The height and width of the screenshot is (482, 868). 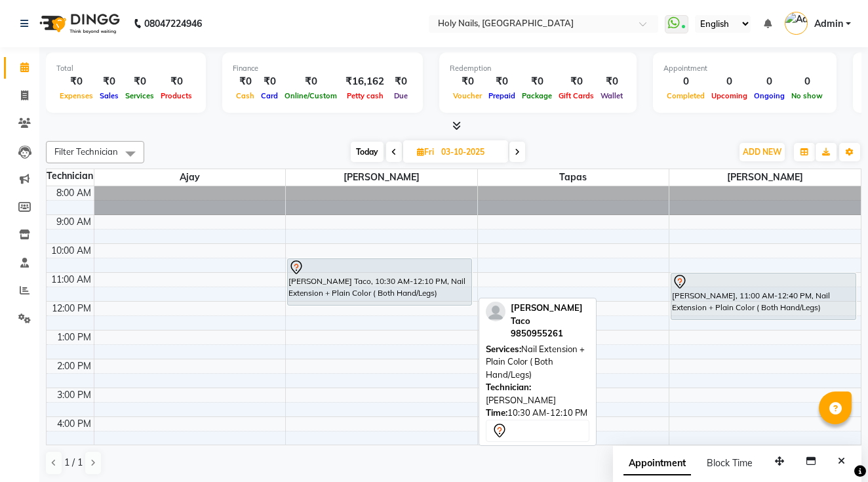 What do you see at coordinates (426, 151) in the screenshot?
I see `span: Fri` at bounding box center [426, 151].